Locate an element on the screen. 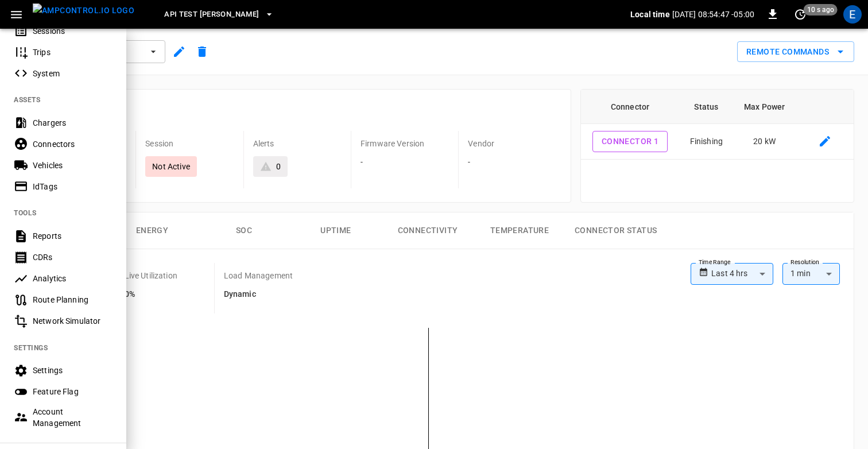 The image size is (868, 449). img: ampcontrol.io logo is located at coordinates (84, 11).